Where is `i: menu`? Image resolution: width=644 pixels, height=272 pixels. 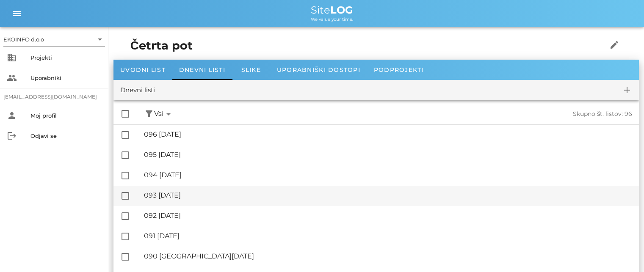 i: menu is located at coordinates (16, 14).